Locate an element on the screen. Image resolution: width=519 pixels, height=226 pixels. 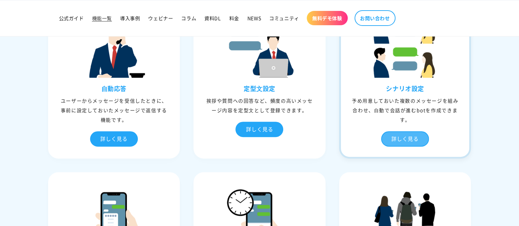
h3: ⾃動応答 is located at coordinates (114, 88).